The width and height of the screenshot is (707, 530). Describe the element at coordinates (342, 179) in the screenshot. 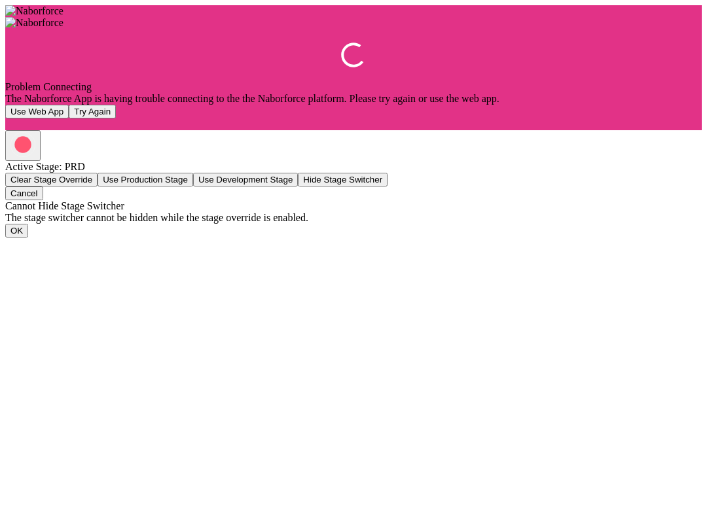

I see `button: Hide Stage Switcher` at that location.